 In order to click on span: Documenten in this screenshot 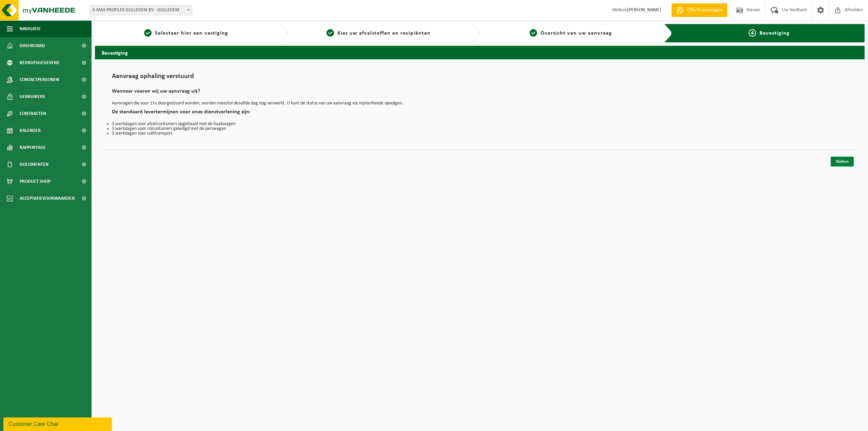, I will do `click(34, 164)`.